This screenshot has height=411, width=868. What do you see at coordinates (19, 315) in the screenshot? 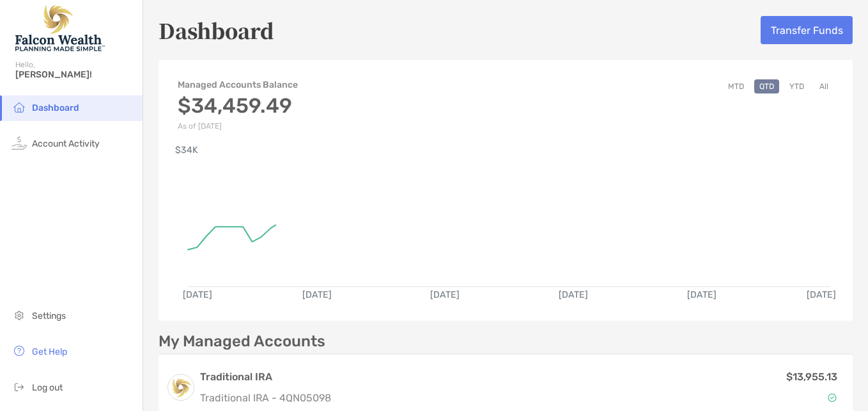
I see `img: settings icon` at bounding box center [19, 315].